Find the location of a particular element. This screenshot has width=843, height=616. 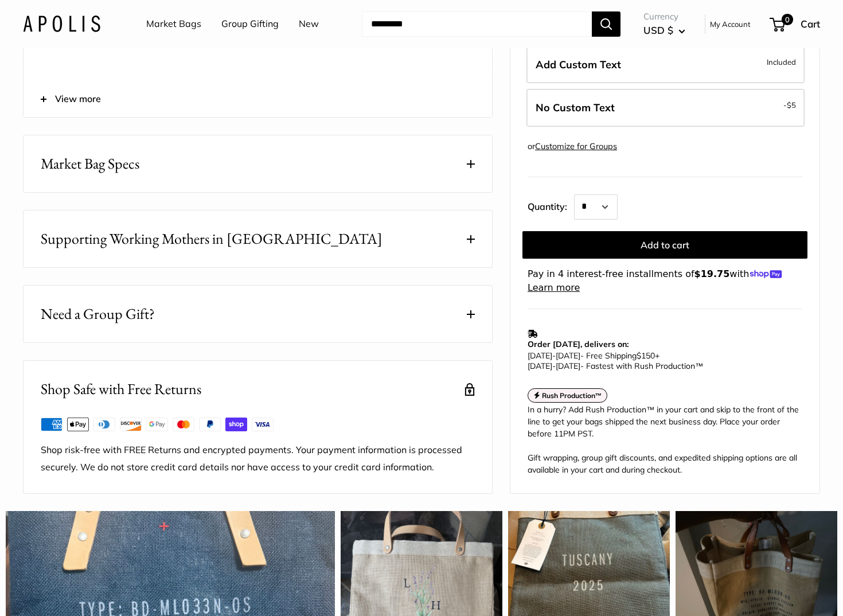

button: Search is located at coordinates (606, 24).